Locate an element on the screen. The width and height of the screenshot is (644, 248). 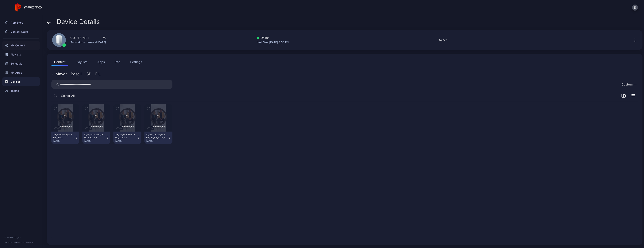
button: Custom is located at coordinates (628, 84).